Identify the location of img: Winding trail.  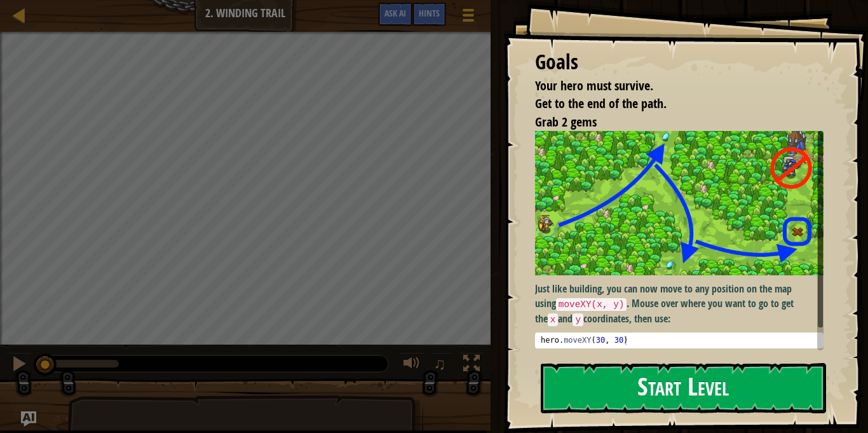
(680, 203).